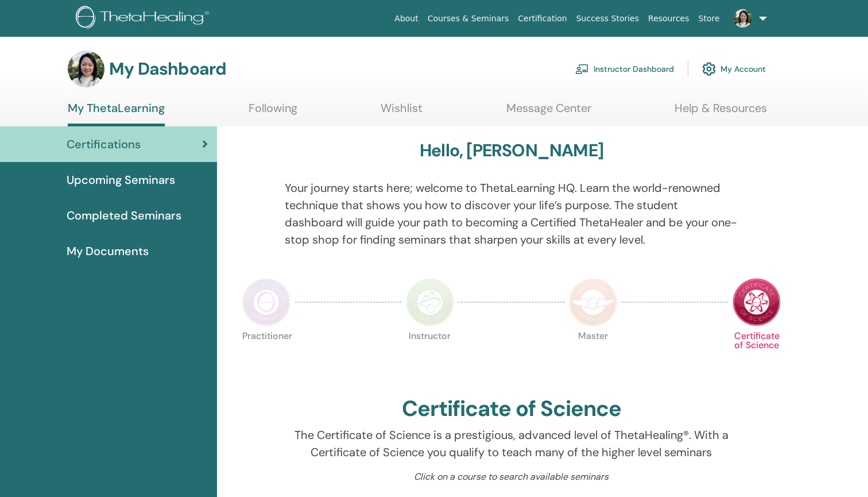 This screenshot has height=497, width=868. What do you see at coordinates (512, 214) in the screenshot?
I see `p: Your journey starts here; welcome to ThetaLearning HQ. Learn the world-renowned technique that sh...` at bounding box center [512, 214].